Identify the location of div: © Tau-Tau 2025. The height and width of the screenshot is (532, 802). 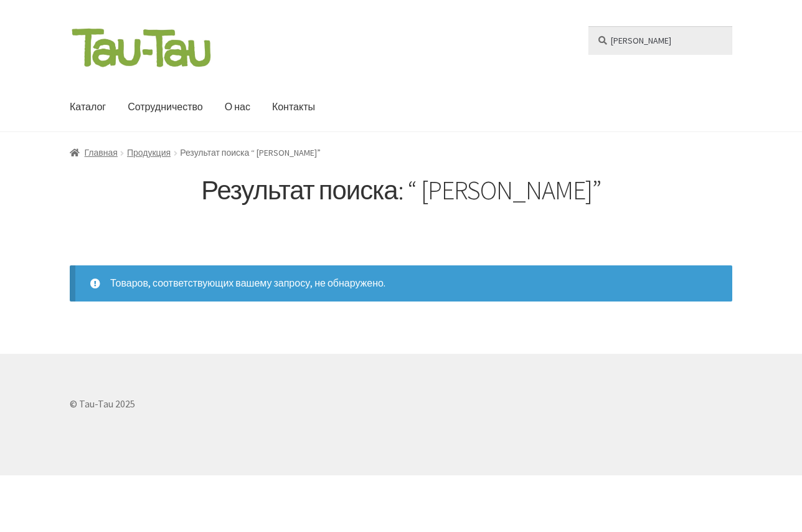
(401, 404).